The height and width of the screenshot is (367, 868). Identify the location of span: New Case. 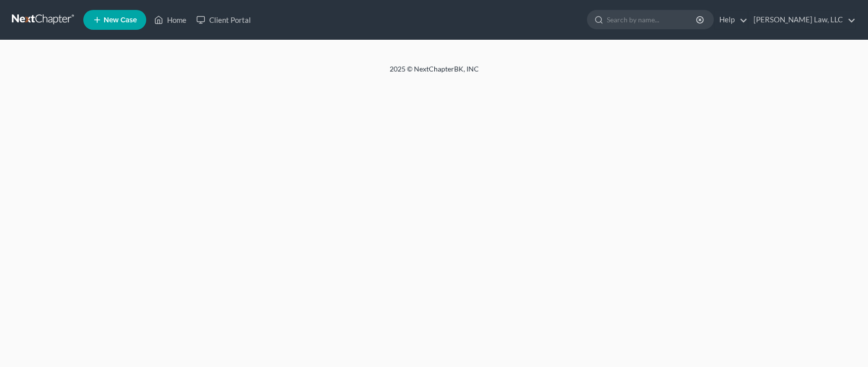
(120, 20).